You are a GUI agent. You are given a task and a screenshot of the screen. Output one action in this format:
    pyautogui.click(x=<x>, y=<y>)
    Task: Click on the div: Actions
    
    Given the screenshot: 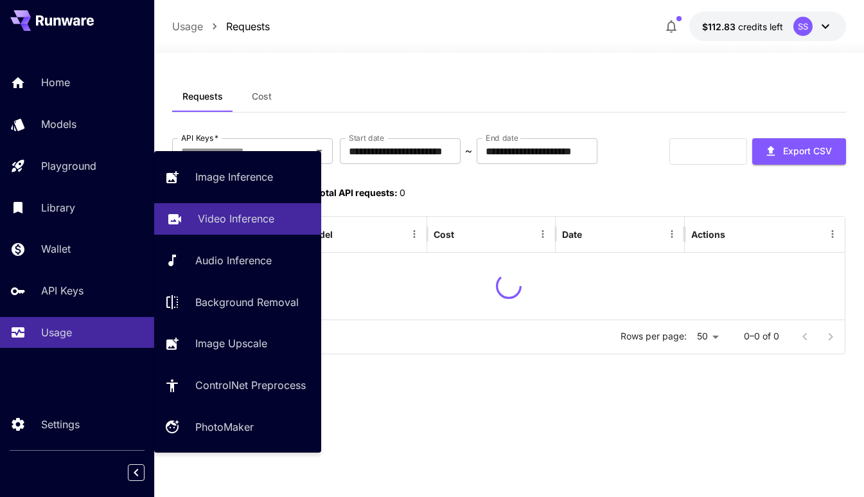 What is the action you would take?
    pyautogui.click(x=708, y=234)
    